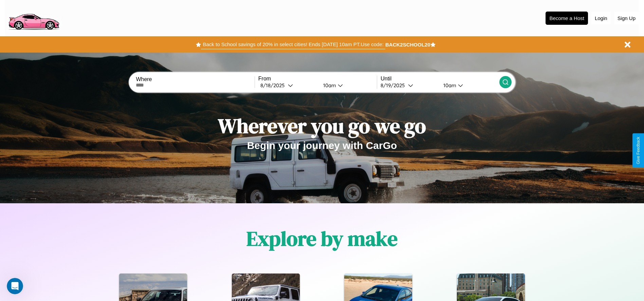 The height and width of the screenshot is (301, 644). I want to click on b: BACK2SCHOOL20, so click(408, 45).